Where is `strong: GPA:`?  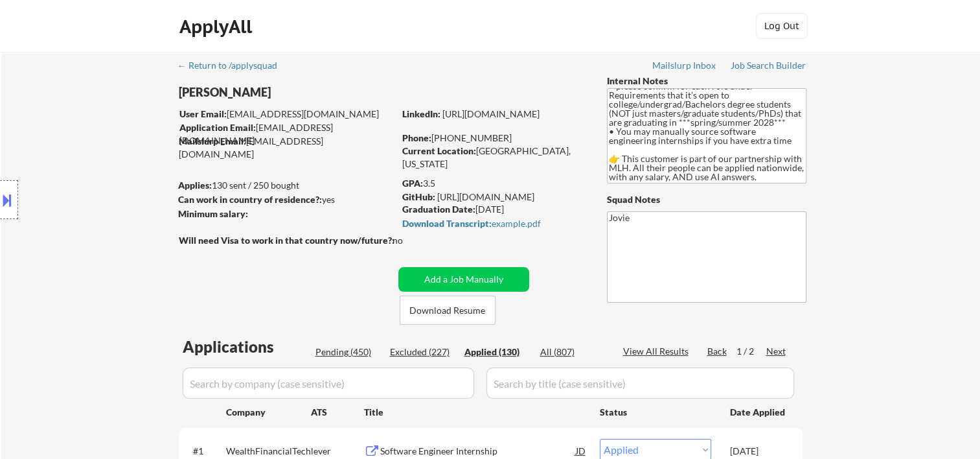 strong: GPA: is located at coordinates (413, 182).